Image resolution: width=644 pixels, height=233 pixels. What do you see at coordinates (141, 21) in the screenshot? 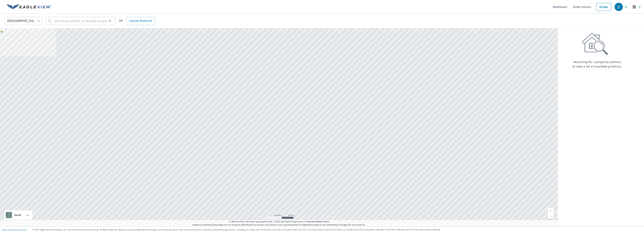
I see `a: Upload Blueprint` at bounding box center [141, 21].